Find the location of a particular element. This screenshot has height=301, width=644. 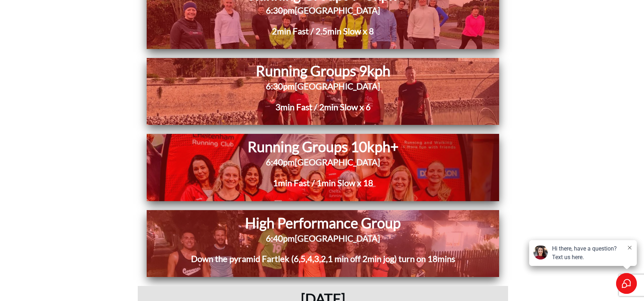

span: 2min Fast / 2.5min Slow x 8 is located at coordinates (323, 31).